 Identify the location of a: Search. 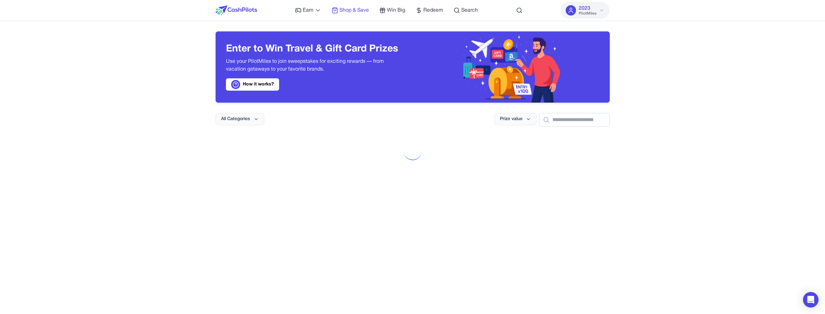
(466, 10).